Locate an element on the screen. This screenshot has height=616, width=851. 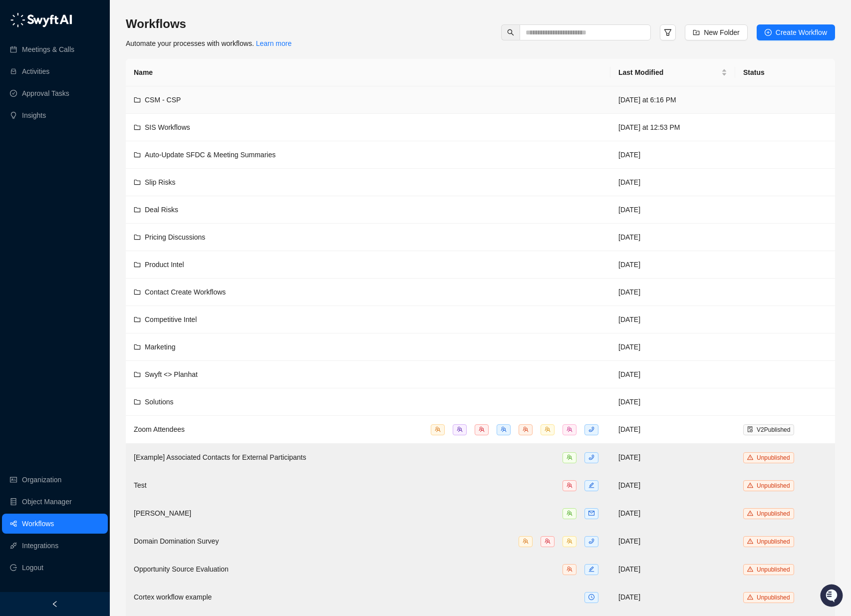
span: Pylon is located at coordinates (110, 168).